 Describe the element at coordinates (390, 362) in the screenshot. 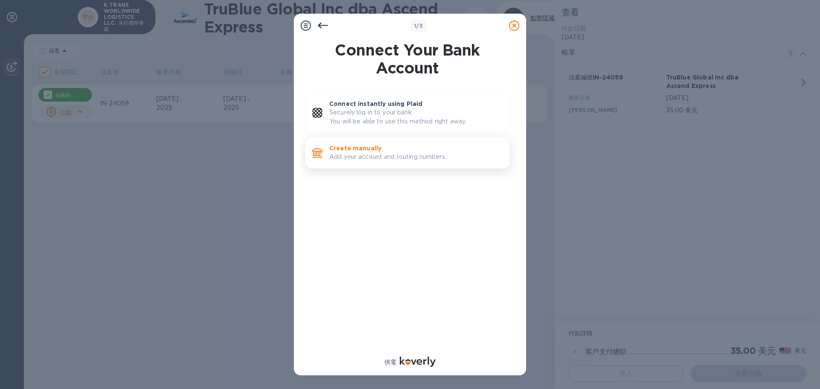

I see `font: 供電` at that location.